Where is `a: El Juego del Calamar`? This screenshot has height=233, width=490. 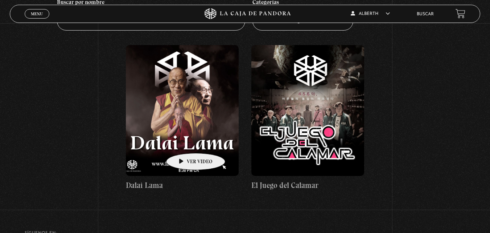 a: El Juego del Calamar is located at coordinates (308, 118).